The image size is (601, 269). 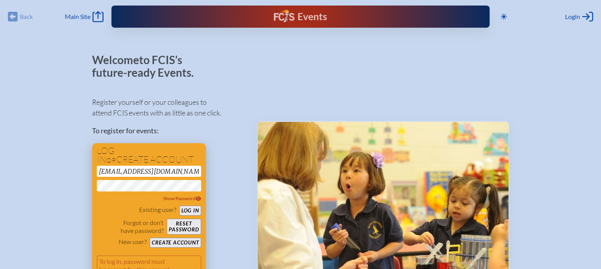 What do you see at coordinates (149, 171) in the screenshot?
I see `input: Email` at bounding box center [149, 171].